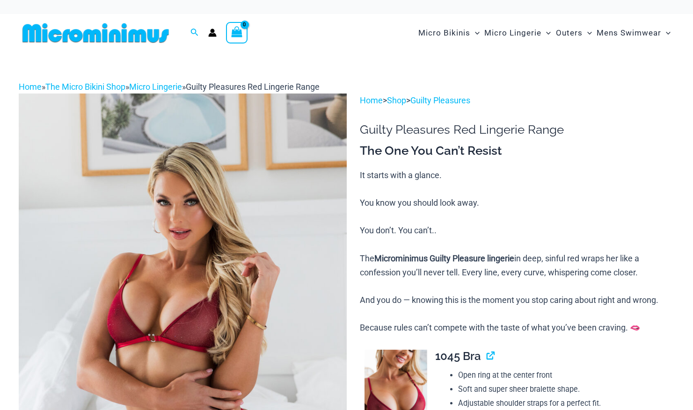  What do you see at coordinates (237, 33) in the screenshot?
I see `a: View Shopping Cart, empty` at bounding box center [237, 33].